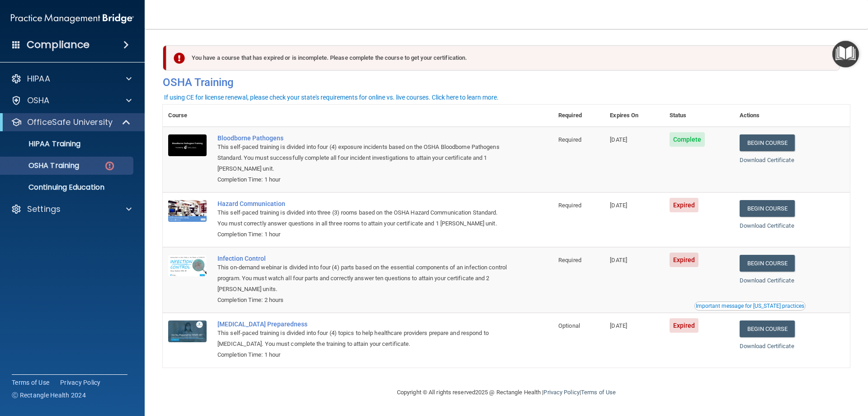  I want to click on div: You have a course that has expired or is incomplete. Please complete the course to get your certi..., so click(503, 58).